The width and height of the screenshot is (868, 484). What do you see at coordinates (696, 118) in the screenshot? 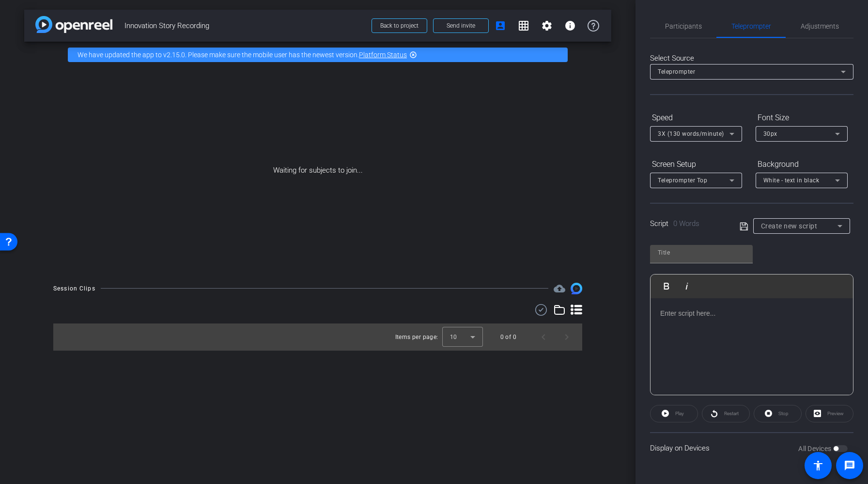
I see `div: Speed` at bounding box center [696, 118].